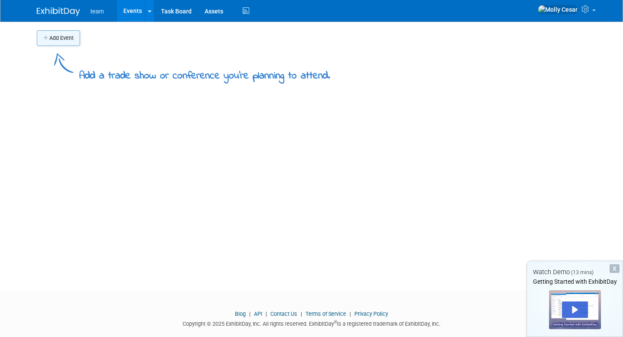 This screenshot has height=337, width=623. What do you see at coordinates (575, 272) in the screenshot?
I see `div: Watch Demo` at bounding box center [575, 272].